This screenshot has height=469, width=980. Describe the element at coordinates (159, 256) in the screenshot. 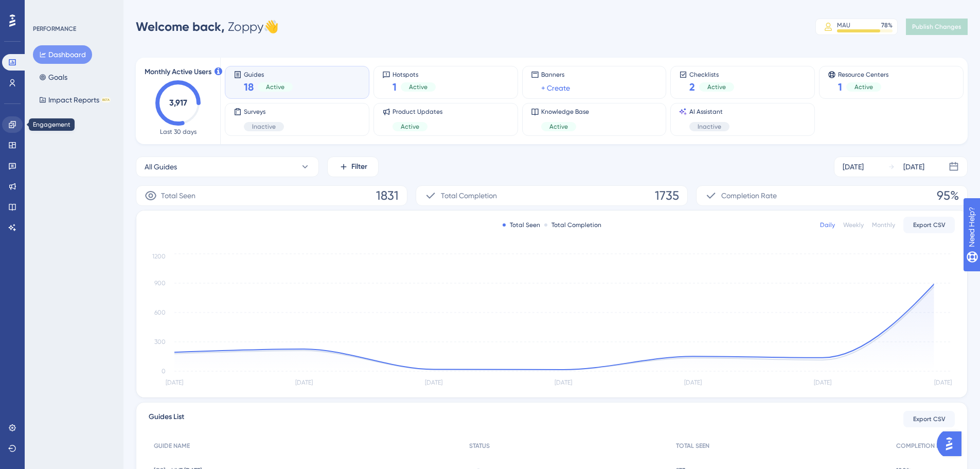

I see `tspan: 1200` at that location.